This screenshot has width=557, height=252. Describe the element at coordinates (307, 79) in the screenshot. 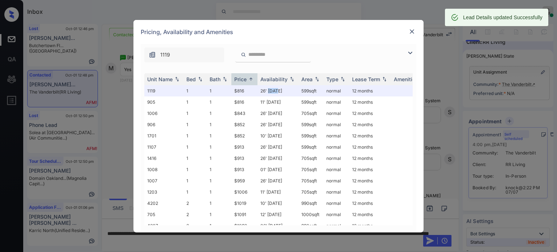

I see `div: Area` at that location.